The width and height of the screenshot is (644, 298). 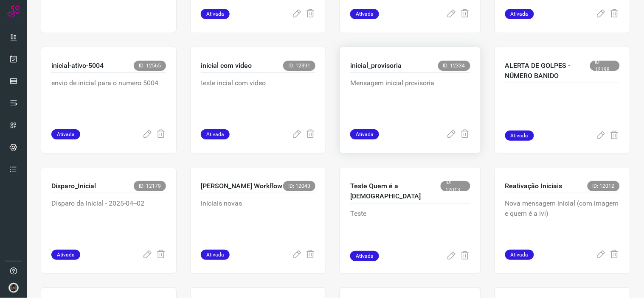 I want to click on p: inicial-ativo-5004, so click(x=77, y=66).